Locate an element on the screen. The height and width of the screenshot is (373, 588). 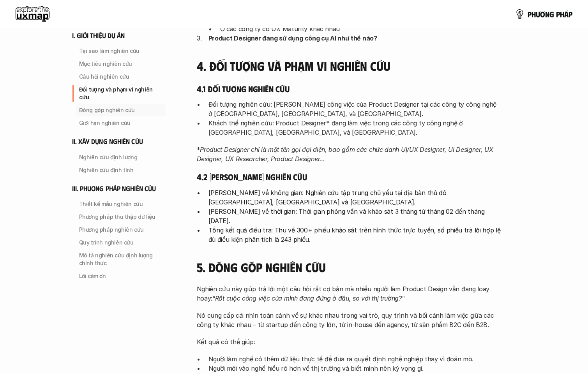
p: Người mới vào nghề hiểu rõ hơn về thị trường và biết mình nên kỳ vọng gì. is located at coordinates (354, 368).